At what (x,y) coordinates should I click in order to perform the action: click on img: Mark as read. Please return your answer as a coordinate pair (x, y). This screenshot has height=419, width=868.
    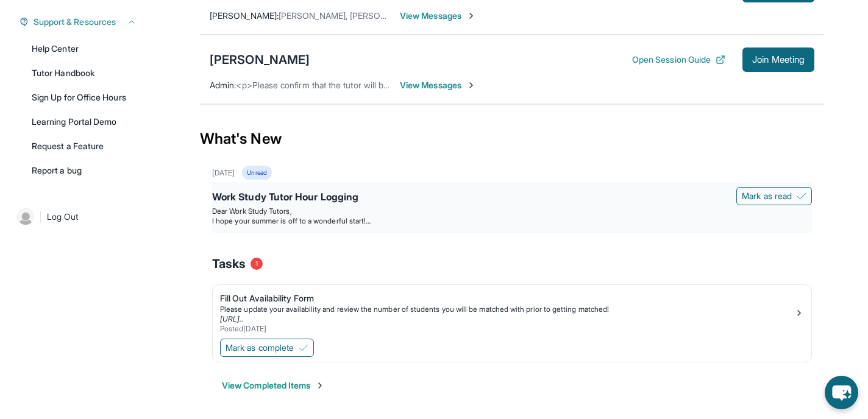
    Looking at the image, I should click on (801, 196).